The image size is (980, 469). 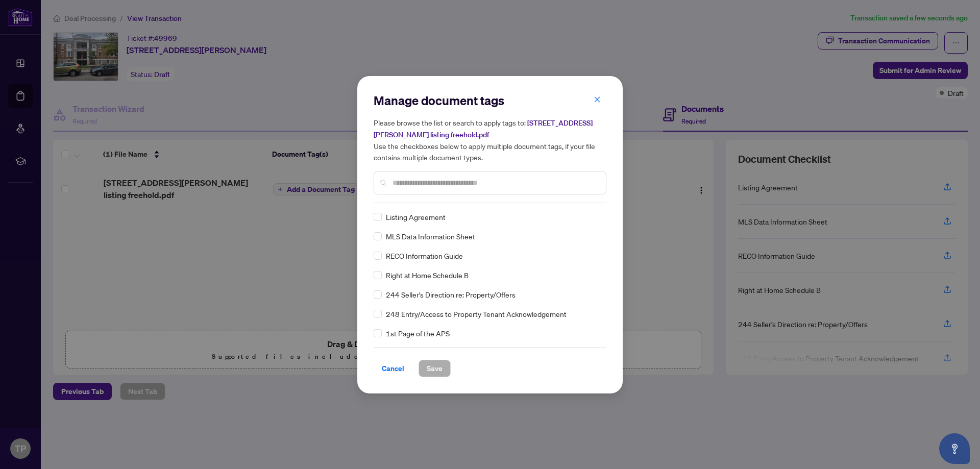 What do you see at coordinates (393, 368) in the screenshot?
I see `span: Cancel` at bounding box center [393, 368].